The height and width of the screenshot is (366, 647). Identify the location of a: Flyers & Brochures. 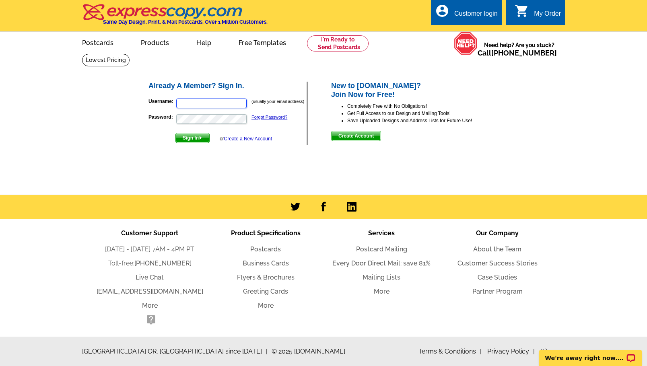
(266, 277).